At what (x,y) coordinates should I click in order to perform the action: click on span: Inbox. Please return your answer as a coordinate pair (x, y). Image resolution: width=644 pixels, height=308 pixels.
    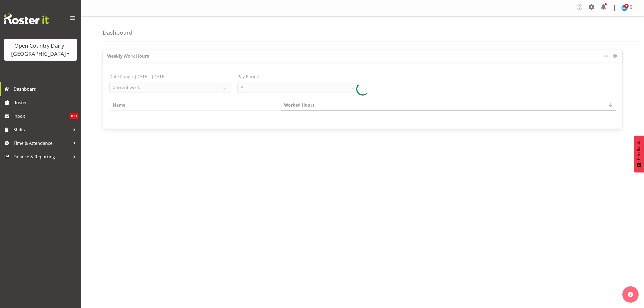
    Looking at the image, I should click on (41, 116).